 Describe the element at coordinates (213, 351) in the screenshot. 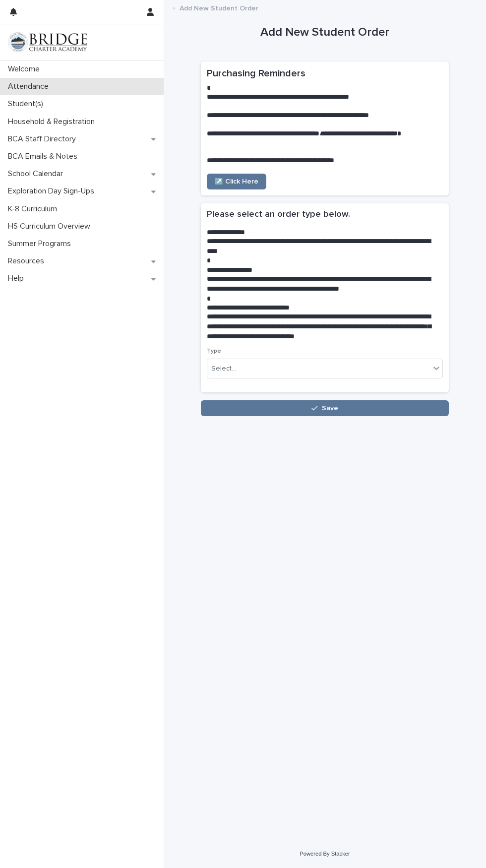

I see `span: Type` at that location.